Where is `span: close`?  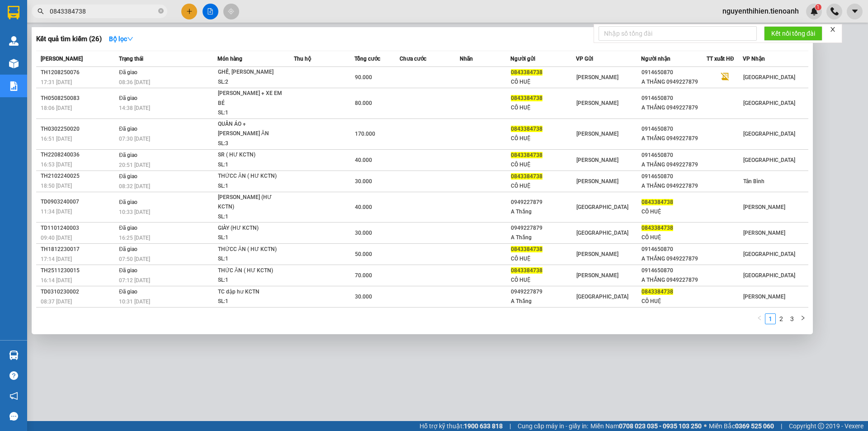
span: close is located at coordinates (833, 30).